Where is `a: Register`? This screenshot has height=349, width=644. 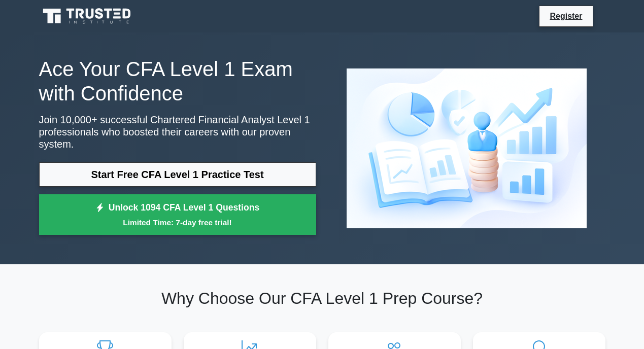 a: Register is located at coordinates (566, 16).